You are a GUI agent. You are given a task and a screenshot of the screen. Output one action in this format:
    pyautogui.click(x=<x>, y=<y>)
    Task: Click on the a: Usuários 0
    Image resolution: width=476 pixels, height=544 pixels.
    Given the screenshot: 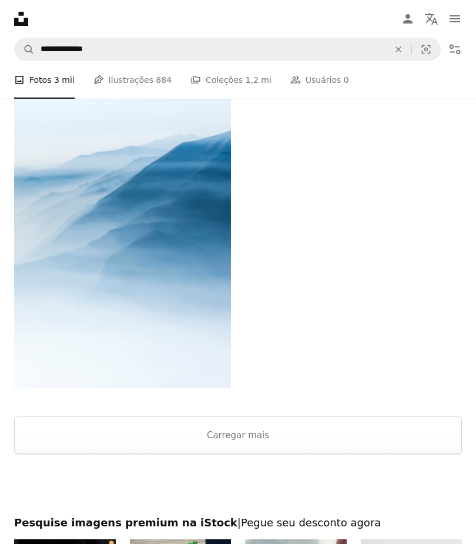 What is the action you would take?
    pyautogui.click(x=320, y=80)
    